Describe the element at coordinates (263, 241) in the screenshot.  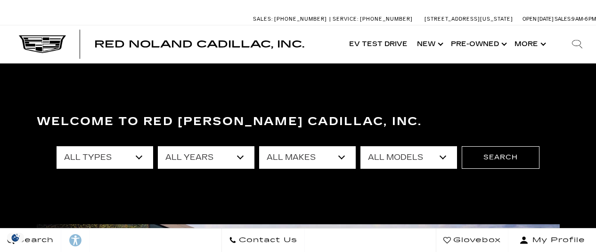
I see `a: Contact Us` at that location.